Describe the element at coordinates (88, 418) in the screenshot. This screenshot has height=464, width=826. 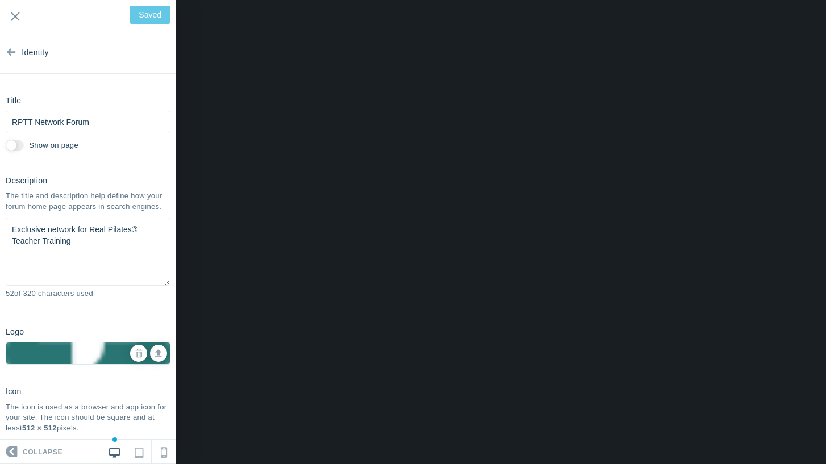
I see `div: The icon is used as a browser and app icon for your site. The icon should be square and at least ...` at that location.